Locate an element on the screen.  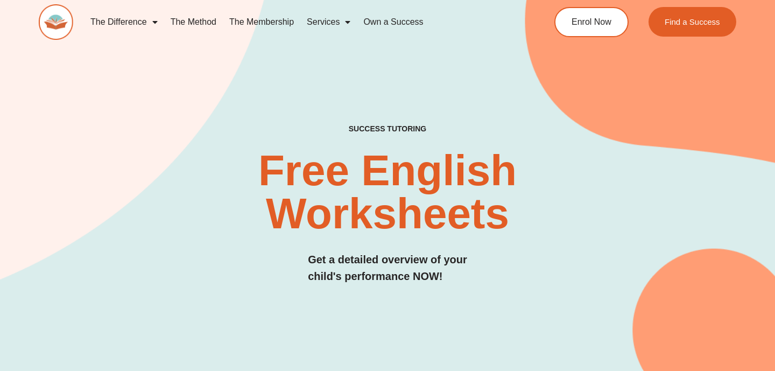
a: Enrol Now is located at coordinates (592, 22).